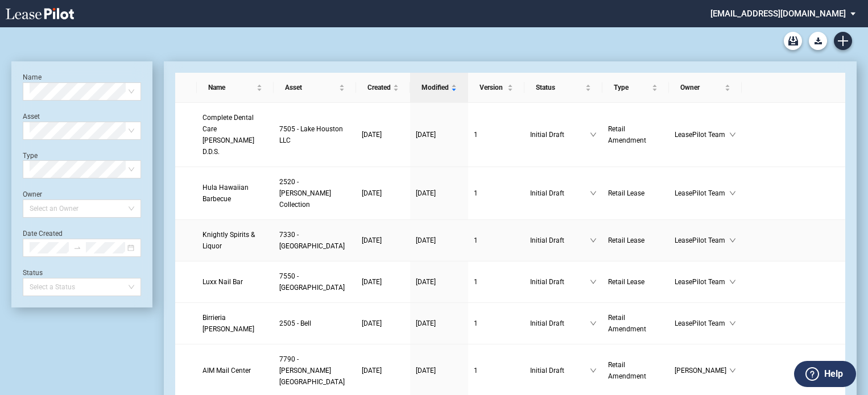 The width and height of the screenshot is (868, 395). What do you see at coordinates (311, 88) in the screenshot?
I see `span: Asset` at bounding box center [311, 88].